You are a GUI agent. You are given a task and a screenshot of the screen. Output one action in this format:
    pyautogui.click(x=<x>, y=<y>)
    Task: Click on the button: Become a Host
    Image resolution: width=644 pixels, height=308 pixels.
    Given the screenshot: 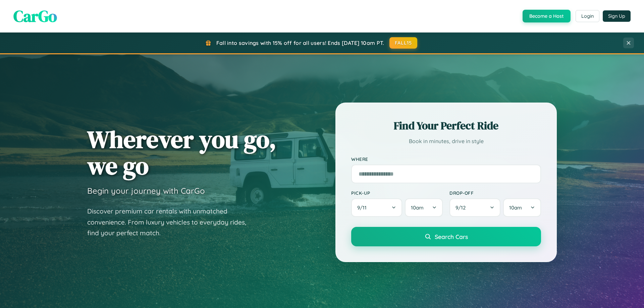 What is the action you would take?
    pyautogui.click(x=546, y=16)
    